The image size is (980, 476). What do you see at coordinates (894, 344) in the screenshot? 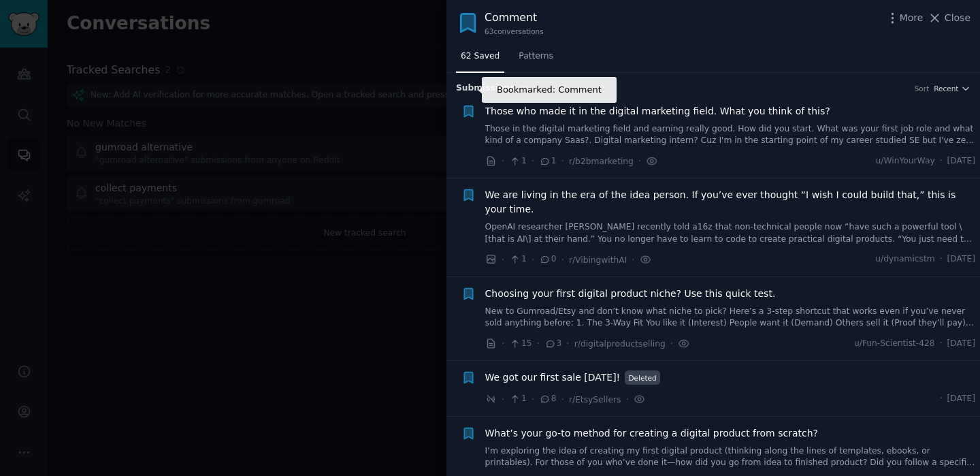
I see `span: u/Fun-Scientist-428` at bounding box center [894, 344].